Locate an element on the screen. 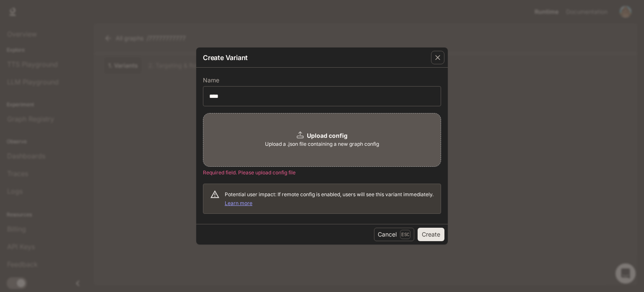 Image resolution: width=644 pixels, height=292 pixels. button: CancelEsc is located at coordinates (394, 234).